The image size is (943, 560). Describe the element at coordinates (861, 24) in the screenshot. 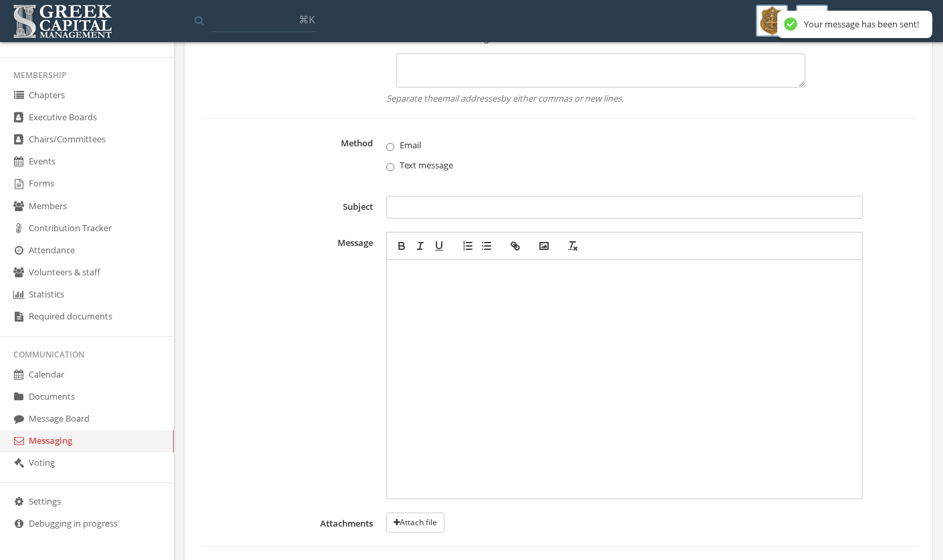

I see `div: Your message has been sent!` at that location.